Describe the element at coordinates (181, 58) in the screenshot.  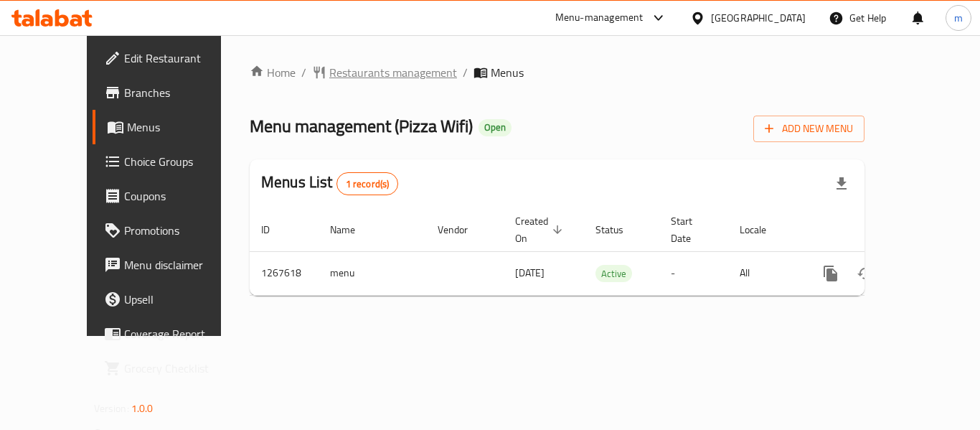
I see `span: Edit Restaurant` at that location.